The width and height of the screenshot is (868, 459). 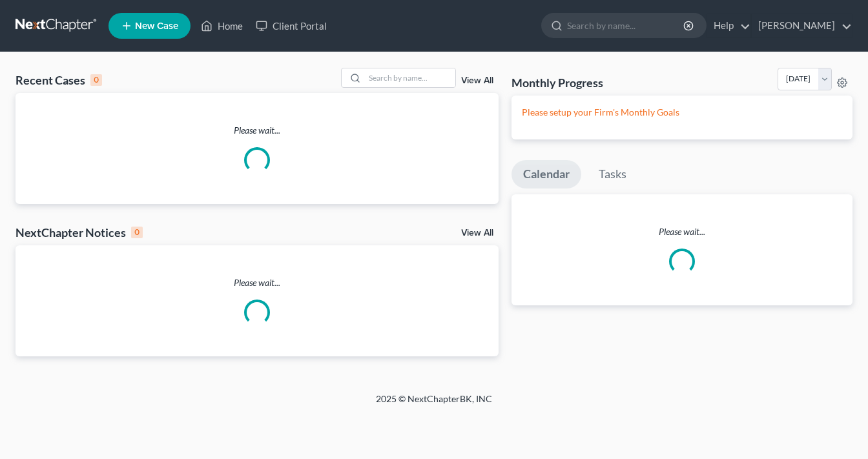 What do you see at coordinates (79, 233) in the screenshot?
I see `div: NextChapter Notices` at bounding box center [79, 233].